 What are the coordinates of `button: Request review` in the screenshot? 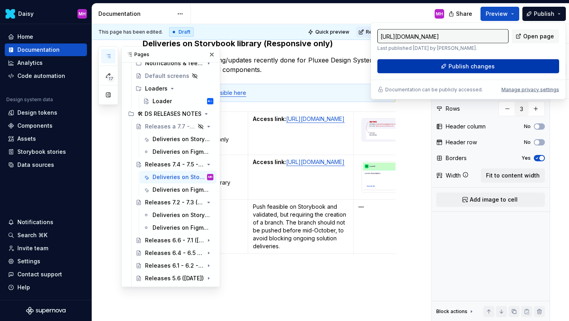 It's located at (381, 32).